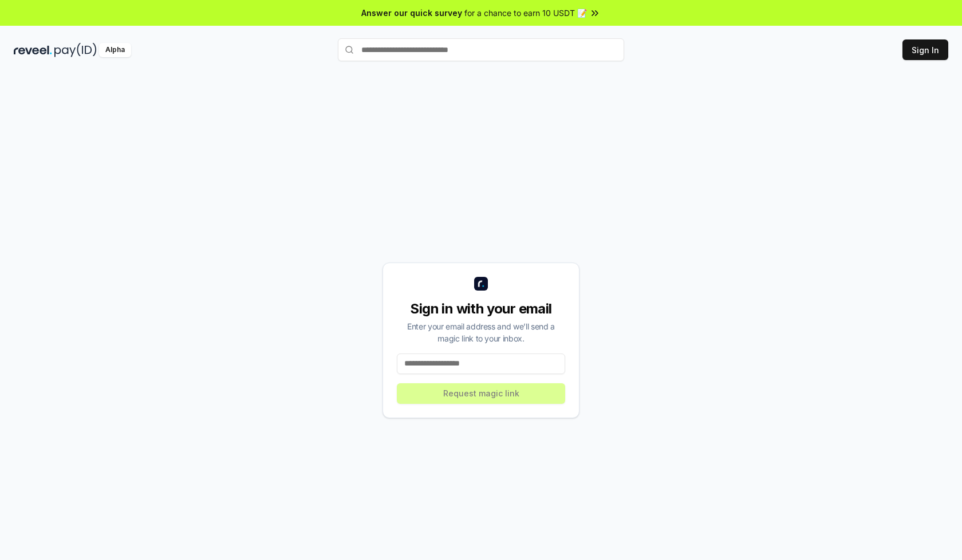 The height and width of the screenshot is (560, 962). Describe the element at coordinates (412, 13) in the screenshot. I see `span: Answer our quick survey` at that location.